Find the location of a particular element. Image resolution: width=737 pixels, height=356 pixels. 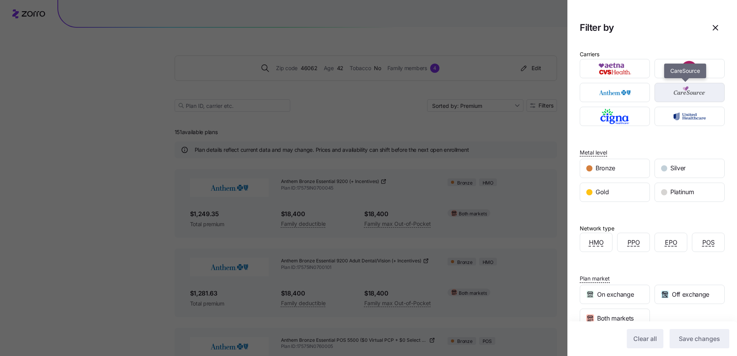

div: Network type is located at coordinates (597, 229).